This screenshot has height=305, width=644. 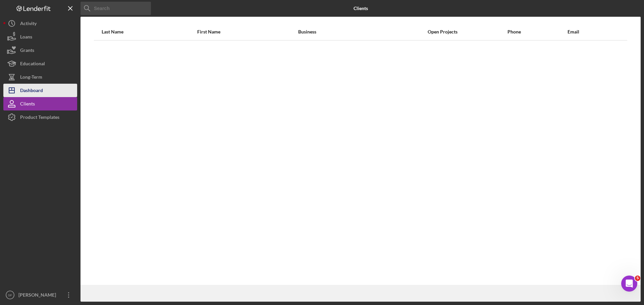 I want to click on button: Dashboard, so click(x=40, y=90).